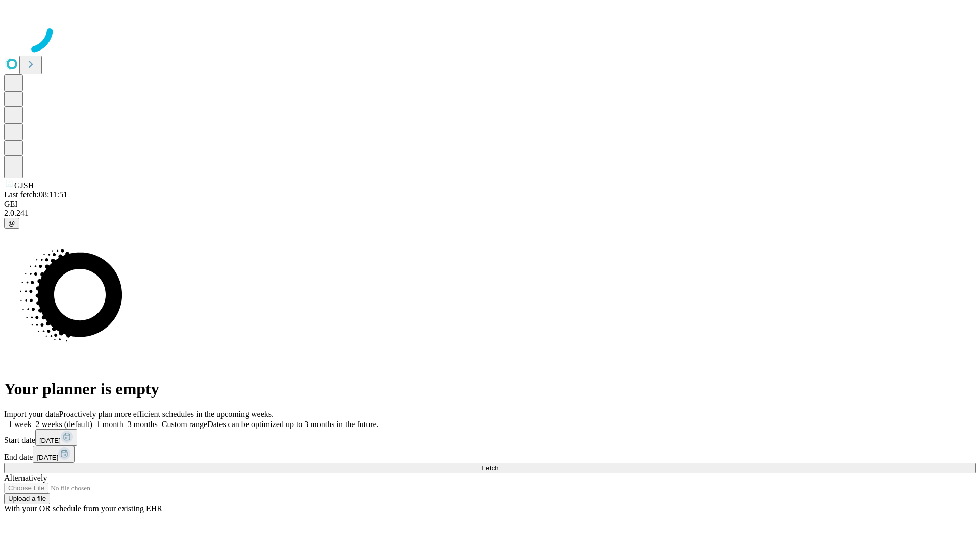 Image resolution: width=980 pixels, height=551 pixels. What do you see at coordinates (36, 194) in the screenshot?
I see `span: Last fetch: 08:11:51` at bounding box center [36, 194].